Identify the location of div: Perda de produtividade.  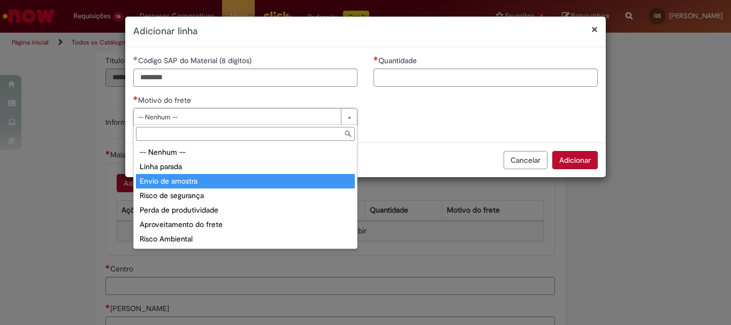
(245, 210).